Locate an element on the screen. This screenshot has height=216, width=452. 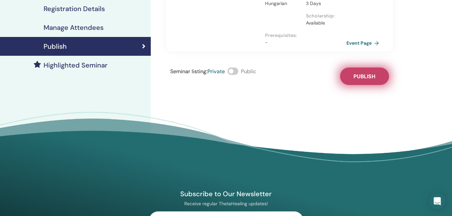
h4: Manage Attendees is located at coordinates (73, 28).